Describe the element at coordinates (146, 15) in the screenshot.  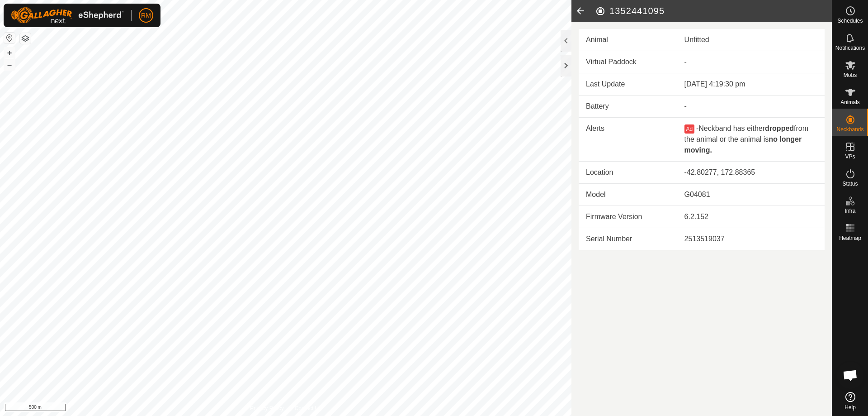
I see `span: RM` at that location.